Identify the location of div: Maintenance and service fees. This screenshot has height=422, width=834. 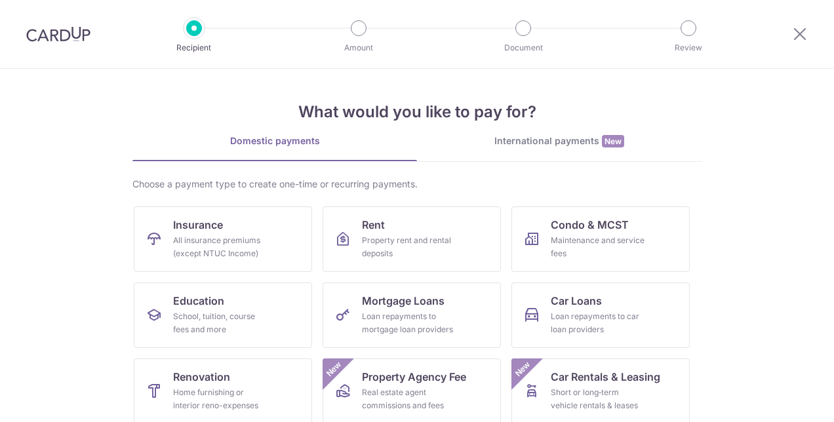
(598, 247).